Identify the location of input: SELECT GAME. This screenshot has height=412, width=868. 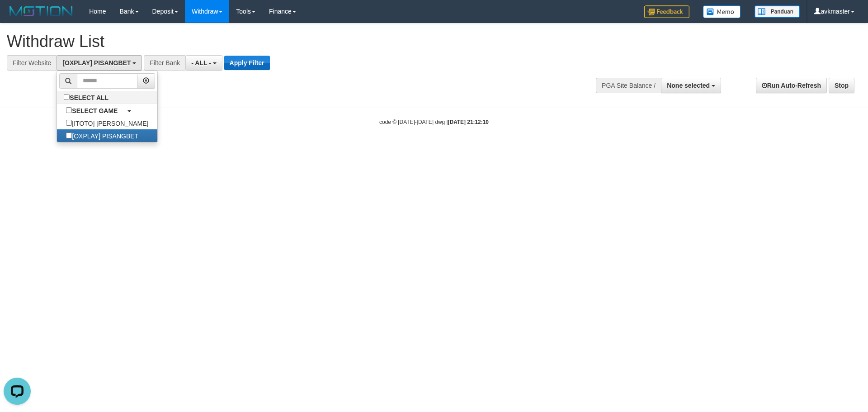
(69, 110).